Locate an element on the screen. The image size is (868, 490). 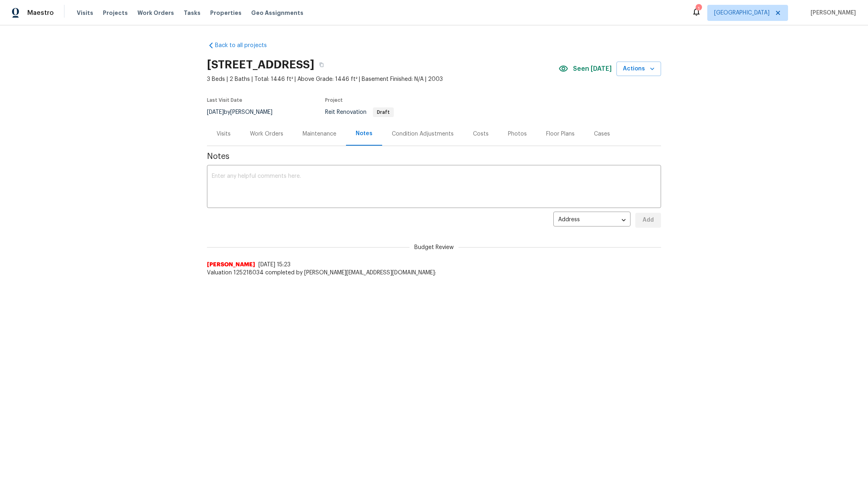
div: Floor Plans is located at coordinates (560, 134).